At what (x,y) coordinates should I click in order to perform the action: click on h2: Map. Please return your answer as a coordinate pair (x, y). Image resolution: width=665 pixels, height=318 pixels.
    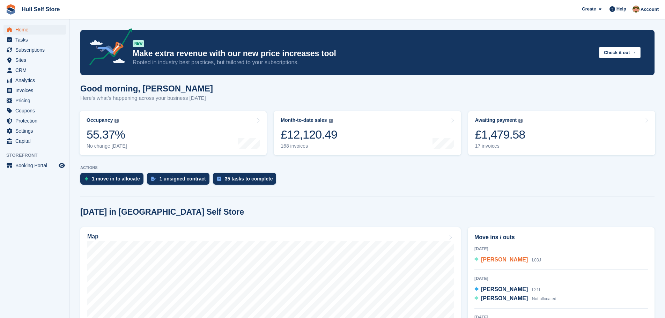
    Looking at the image, I should click on (93, 237).